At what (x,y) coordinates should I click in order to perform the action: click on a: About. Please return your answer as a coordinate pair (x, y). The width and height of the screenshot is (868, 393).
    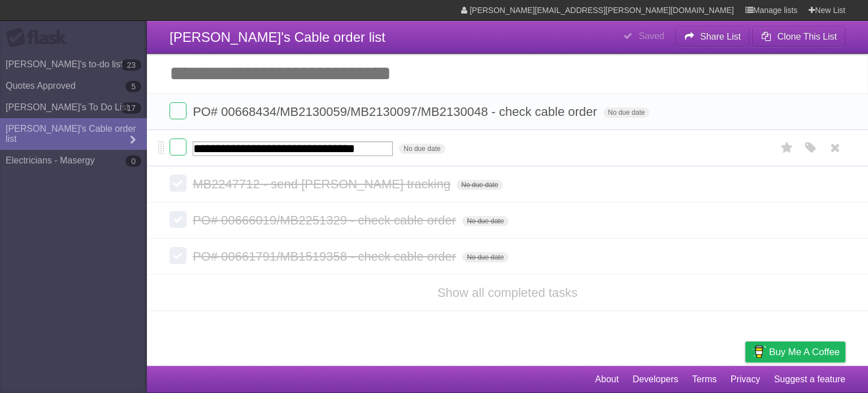
    Looking at the image, I should click on (607, 379).